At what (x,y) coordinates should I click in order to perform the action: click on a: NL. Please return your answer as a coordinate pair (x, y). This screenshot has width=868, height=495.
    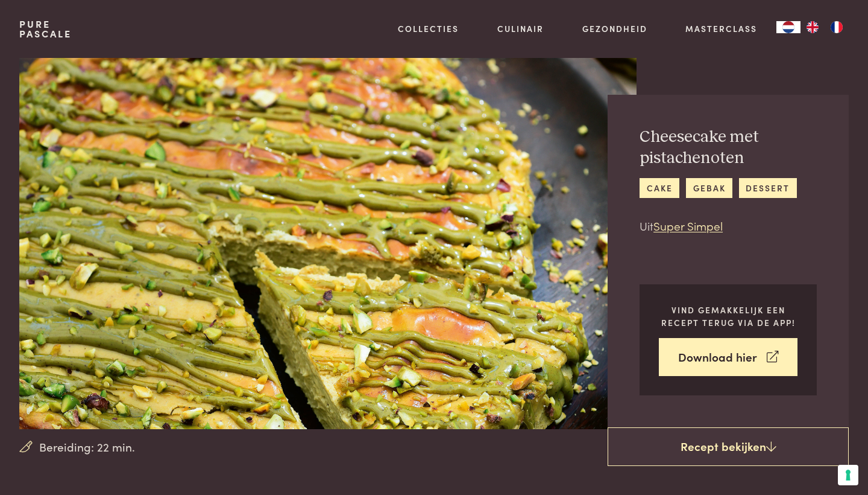
    Looking at the image, I should click on (789, 27).